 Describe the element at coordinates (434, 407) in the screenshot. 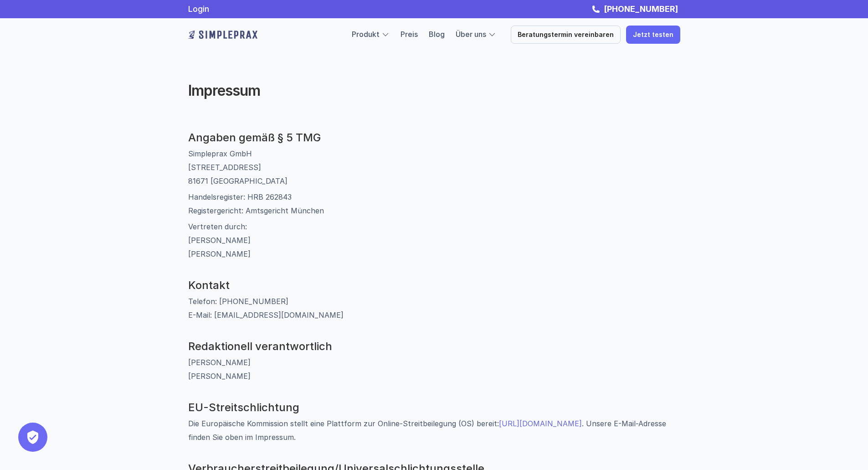

I see `h3: EU-Streitschlichtung` at that location.